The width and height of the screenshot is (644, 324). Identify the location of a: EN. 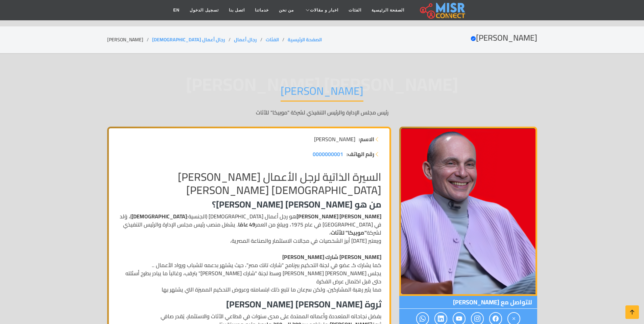
(176, 10).